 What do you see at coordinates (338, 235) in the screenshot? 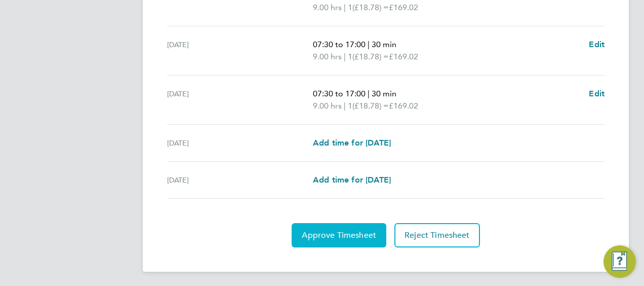
I see `button: Approve Timesheet` at bounding box center [338, 235].